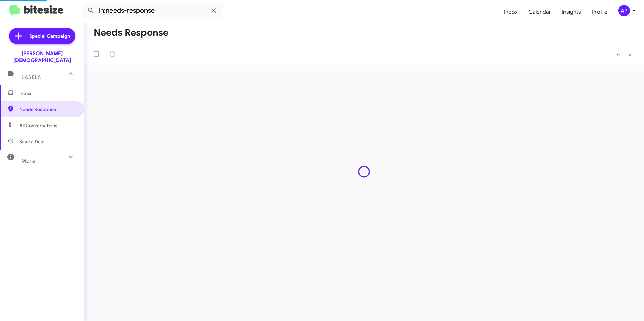 The height and width of the screenshot is (321, 644). I want to click on span: Special Campaign, so click(49, 36).